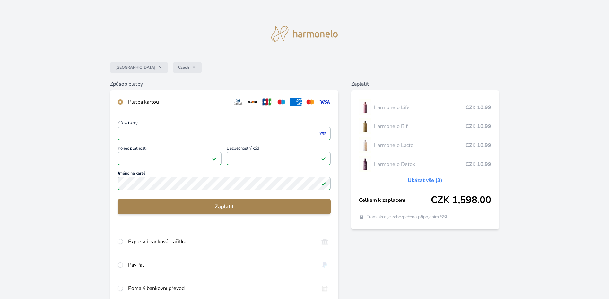 The width and height of the screenshot is (609, 299). I want to click on img: bankTransfer_IBAN.svg, so click(325, 289).